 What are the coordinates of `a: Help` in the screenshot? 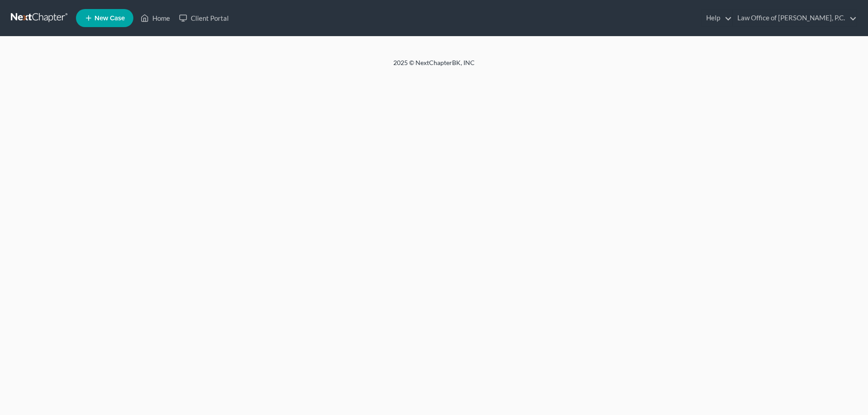 It's located at (717, 18).